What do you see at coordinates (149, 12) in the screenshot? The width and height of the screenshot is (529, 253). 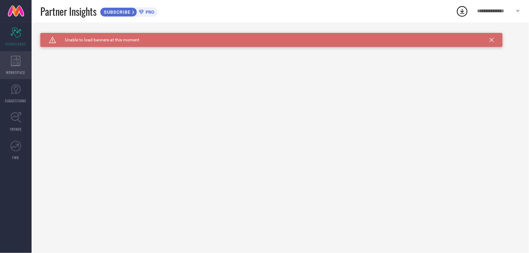 I see `span: PRO` at bounding box center [149, 12].